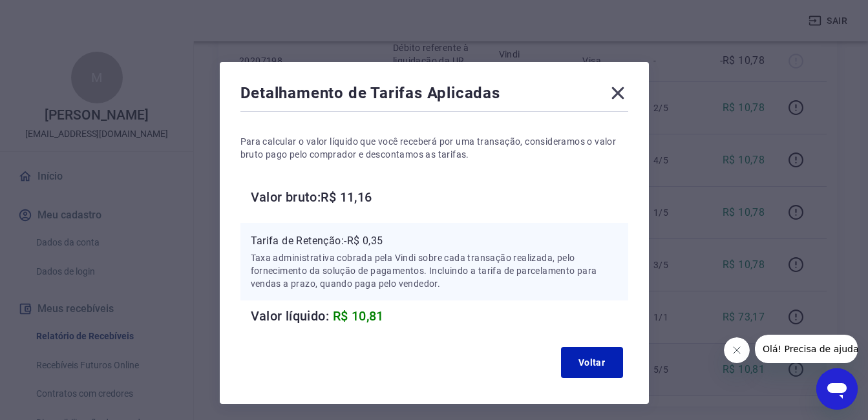  I want to click on span: R$ 10,81, so click(358, 316).